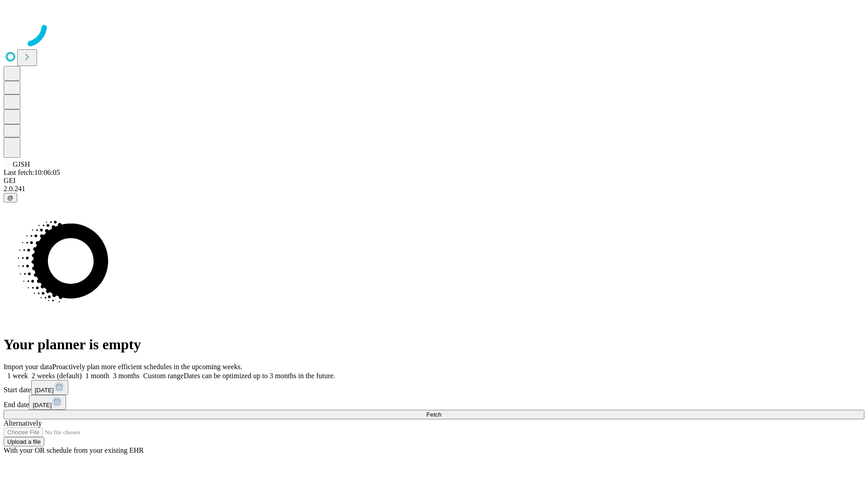 The image size is (868, 488). Describe the element at coordinates (17, 375) in the screenshot. I see `span: 1 week` at that location.